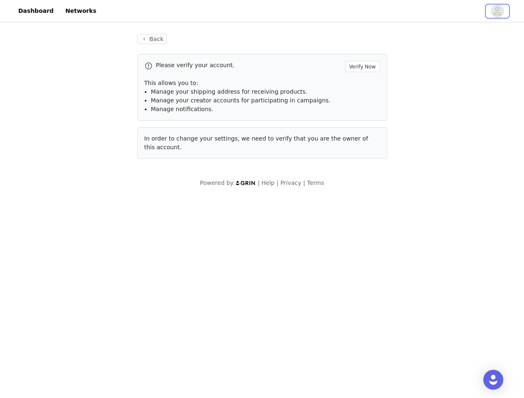  I want to click on div: avatar, so click(497, 11).